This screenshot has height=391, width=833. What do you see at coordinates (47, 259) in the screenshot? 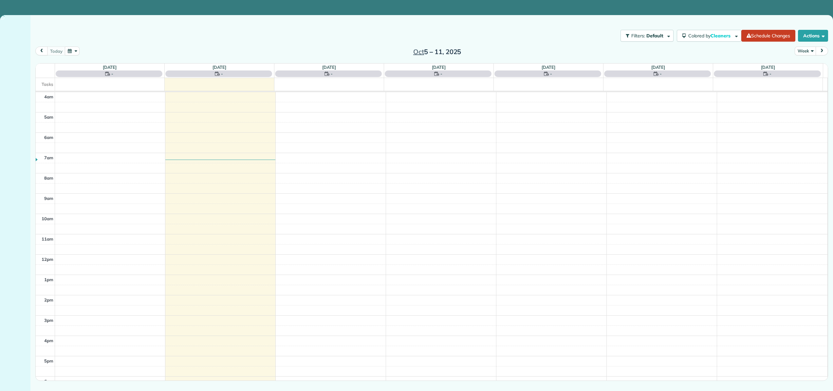
I see `span: 12pm` at bounding box center [47, 259].